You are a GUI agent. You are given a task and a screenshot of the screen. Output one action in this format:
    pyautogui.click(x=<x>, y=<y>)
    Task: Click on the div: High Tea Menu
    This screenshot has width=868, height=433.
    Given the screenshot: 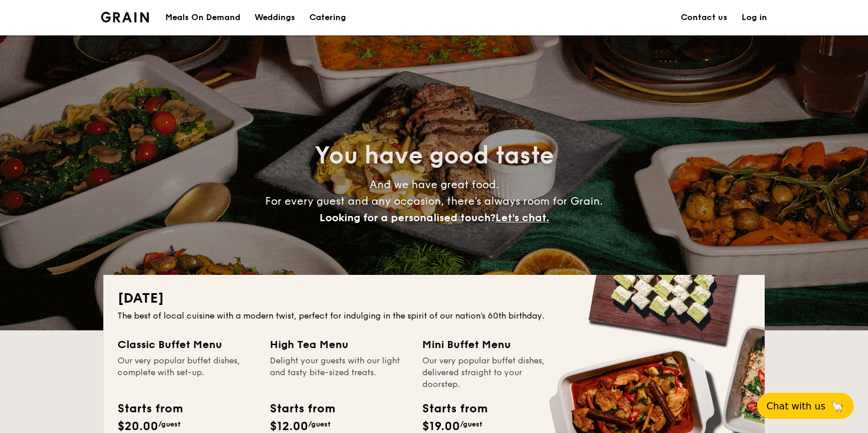 What is the action you would take?
    pyautogui.click(x=339, y=344)
    